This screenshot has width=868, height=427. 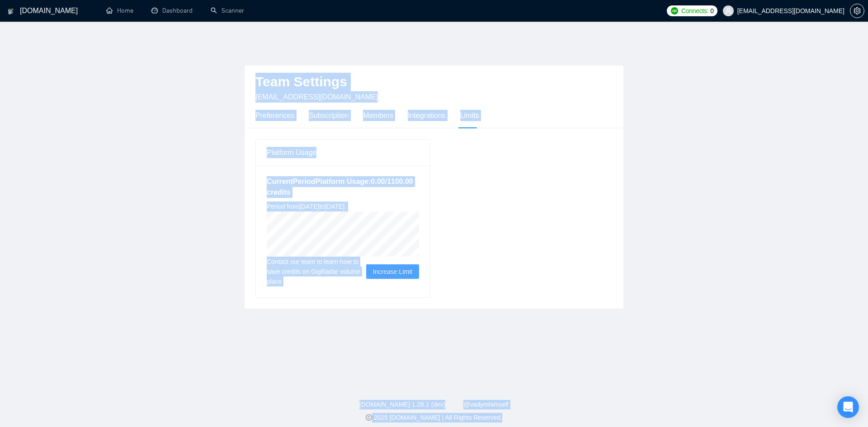 What do you see at coordinates (695, 11) in the screenshot?
I see `span: Connects:` at bounding box center [695, 11].